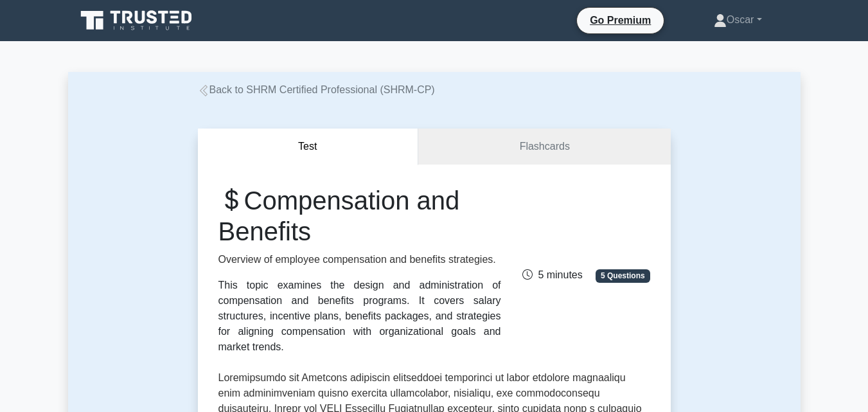  Describe the element at coordinates (552, 274) in the screenshot. I see `span: 5 minutes` at that location.